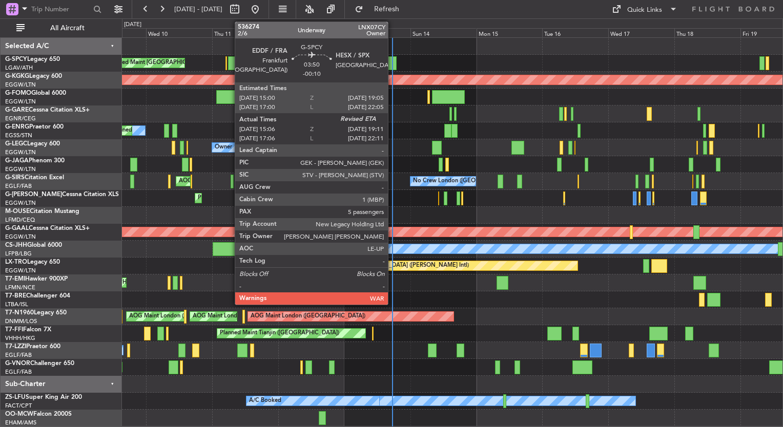 The image size is (783, 427). What do you see at coordinates (33, 347) in the screenshot?
I see `a: T7-LZZIPraetor 600` at bounding box center [33, 347].